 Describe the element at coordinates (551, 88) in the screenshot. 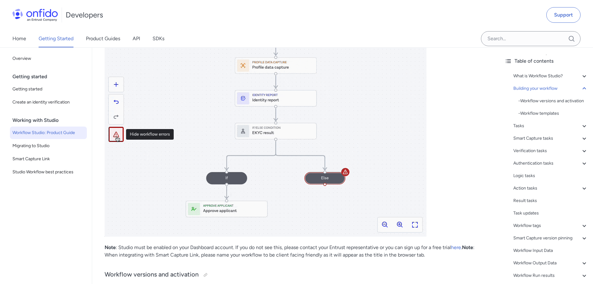

I see `a: Building your workflow` at that location.